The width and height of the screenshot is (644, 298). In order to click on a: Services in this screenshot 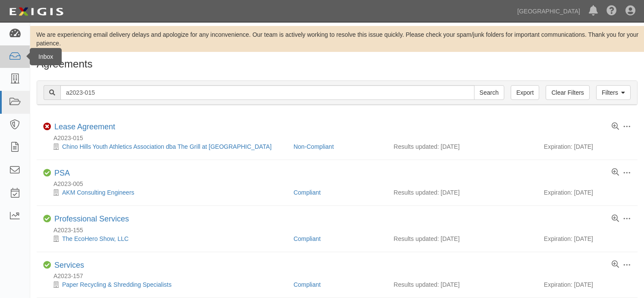, I will do `click(69, 264)`.